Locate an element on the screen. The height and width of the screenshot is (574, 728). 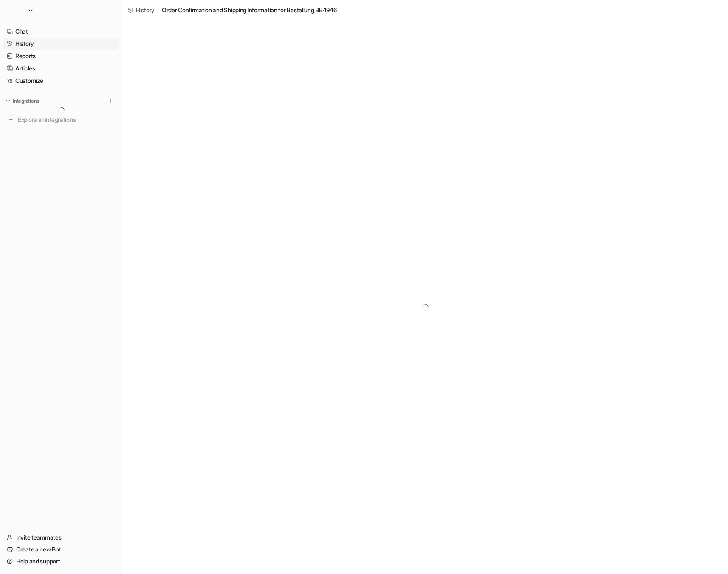
button: Integrations is located at coordinates (23, 101).